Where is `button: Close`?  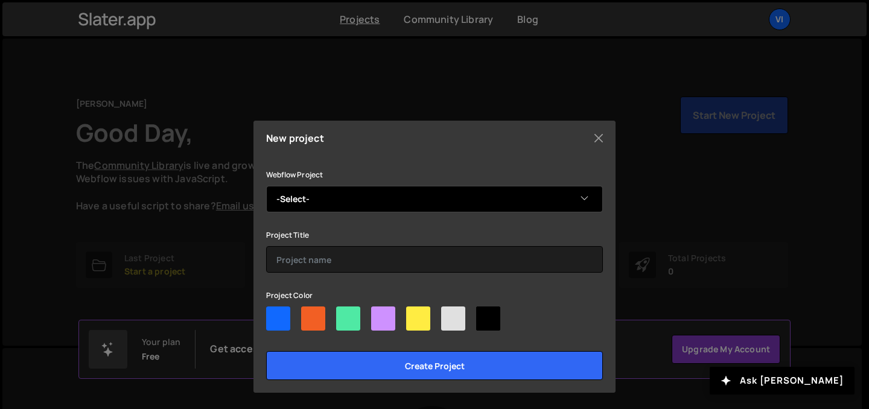 button: Close is located at coordinates (599, 138).